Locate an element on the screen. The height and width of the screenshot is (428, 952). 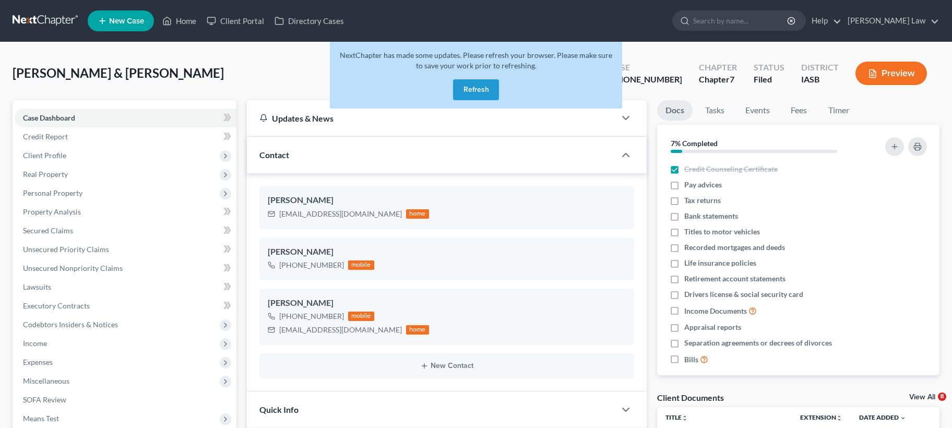
button: Preview is located at coordinates (891, 73).